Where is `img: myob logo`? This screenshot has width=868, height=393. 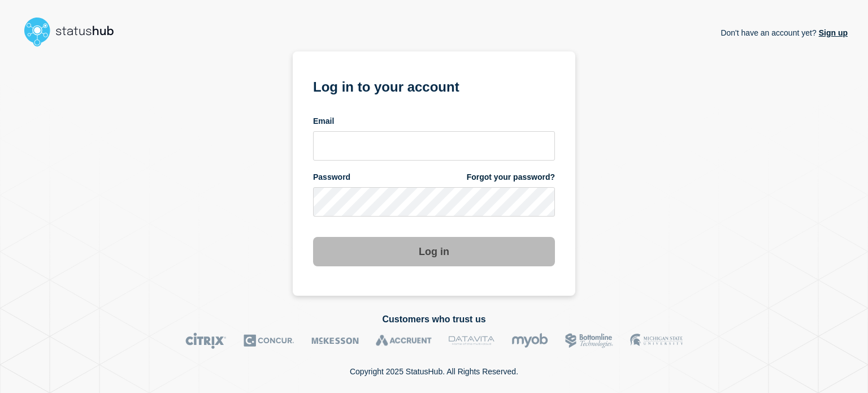 img: myob logo is located at coordinates (529, 340).